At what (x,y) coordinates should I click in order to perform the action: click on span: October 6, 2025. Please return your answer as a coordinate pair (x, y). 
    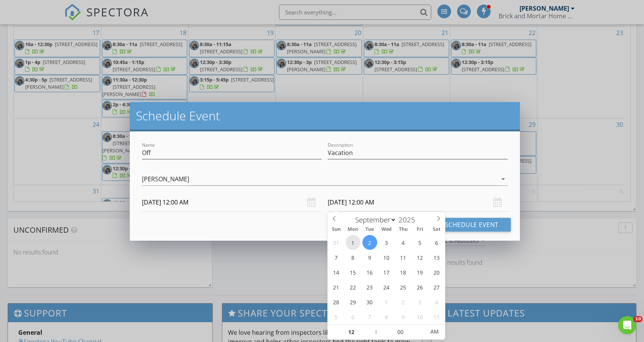
    Looking at the image, I should click on (353, 316).